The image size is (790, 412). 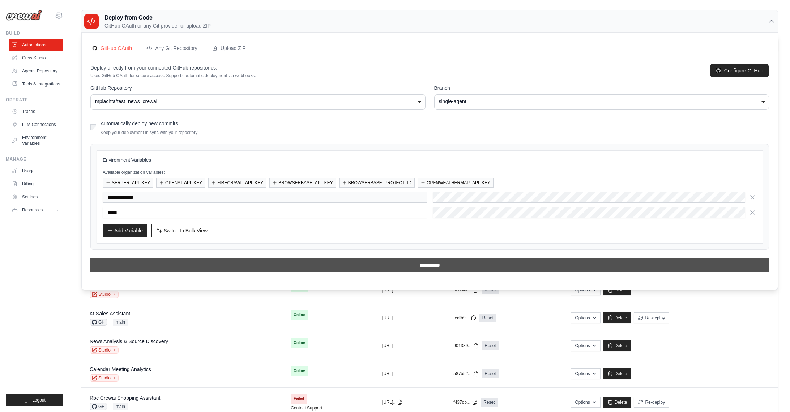 What do you see at coordinates (161, 44) in the screenshot?
I see `h2: Automations Live` at bounding box center [161, 44].